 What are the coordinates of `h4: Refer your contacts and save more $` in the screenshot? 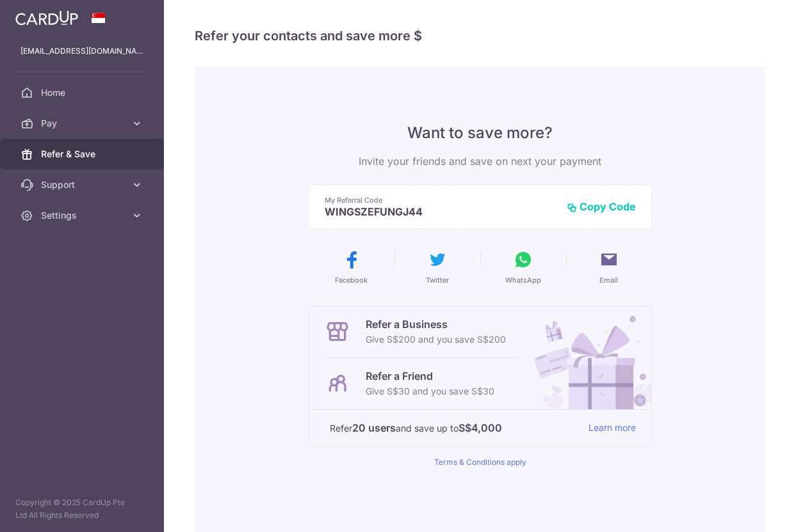 It's located at (480, 36).